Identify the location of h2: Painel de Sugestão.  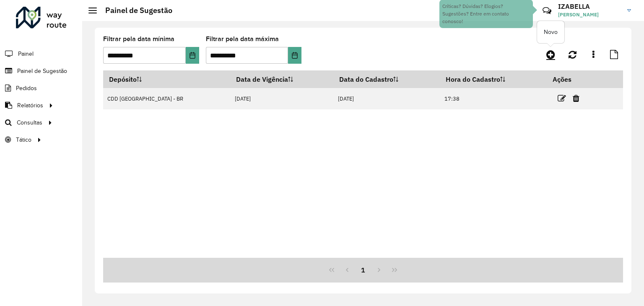
(134, 10).